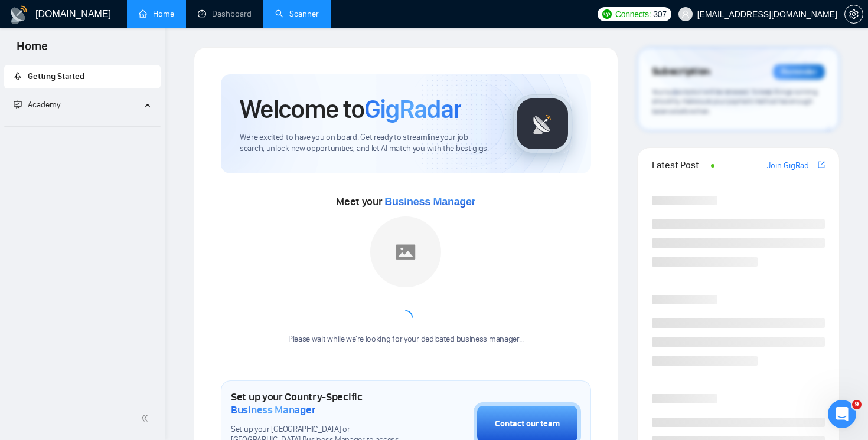 Image resolution: width=868 pixels, height=440 pixels. I want to click on span: user, so click(685, 14).